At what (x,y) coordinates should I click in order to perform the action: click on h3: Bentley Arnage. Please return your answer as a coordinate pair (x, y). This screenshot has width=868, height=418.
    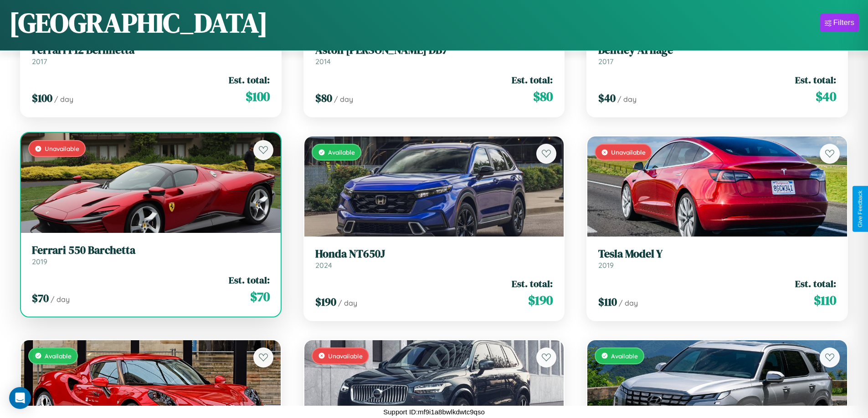
    Looking at the image, I should click on (717, 50).